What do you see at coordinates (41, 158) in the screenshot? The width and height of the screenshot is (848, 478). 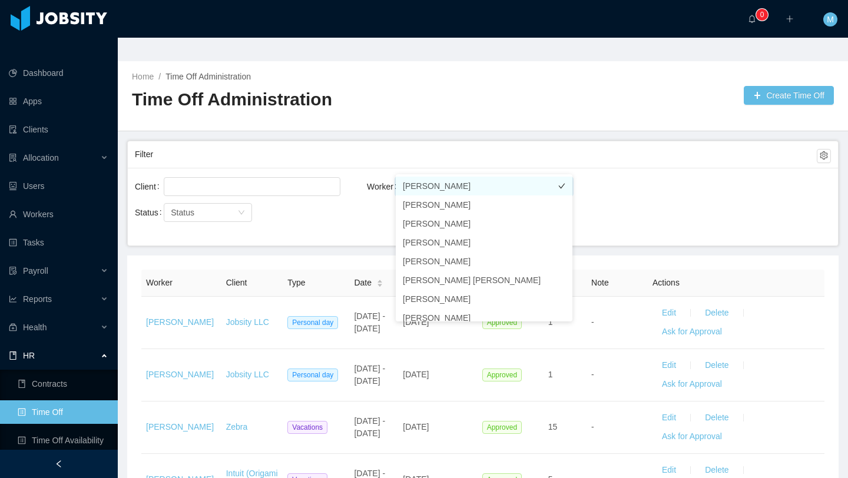 I see `span: Allocation` at bounding box center [41, 158].